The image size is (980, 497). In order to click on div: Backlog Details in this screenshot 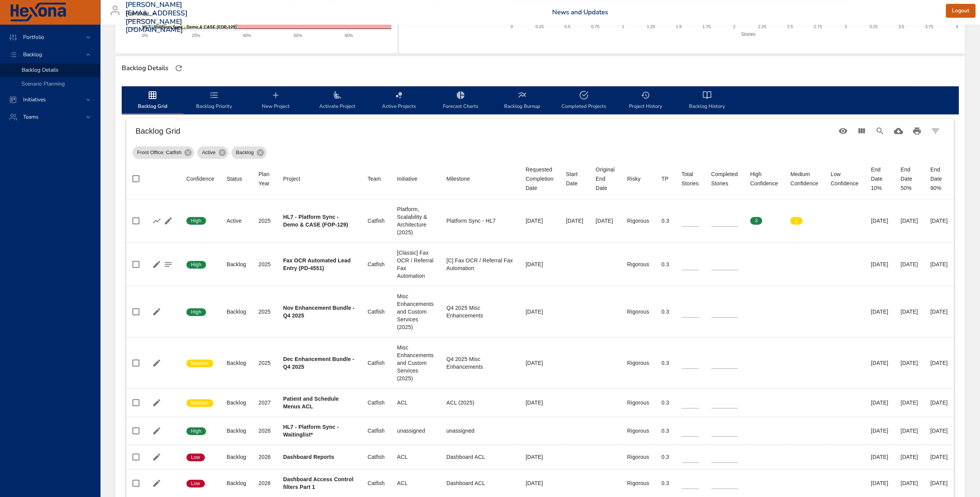, I will do `click(145, 68)`.